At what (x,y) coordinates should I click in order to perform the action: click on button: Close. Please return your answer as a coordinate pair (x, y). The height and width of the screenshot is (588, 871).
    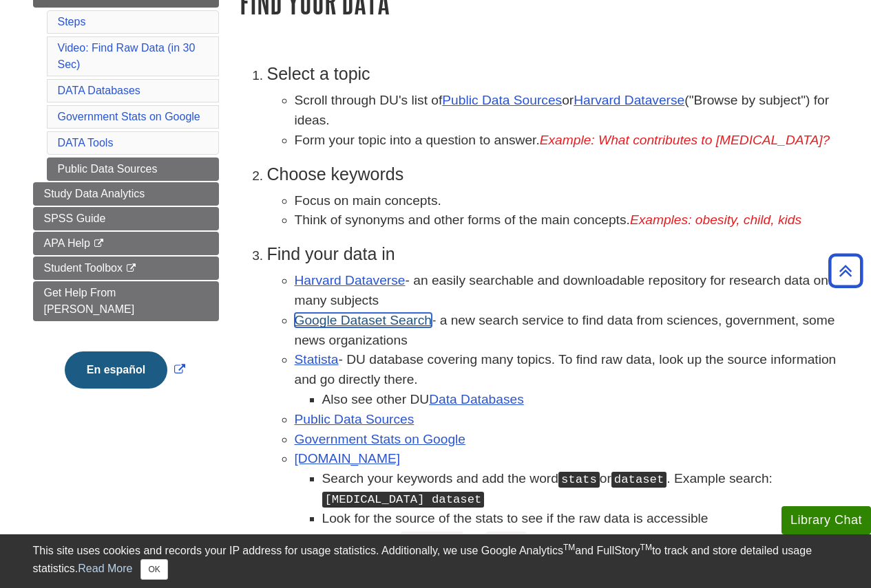
    Looking at the image, I should click on (154, 569).